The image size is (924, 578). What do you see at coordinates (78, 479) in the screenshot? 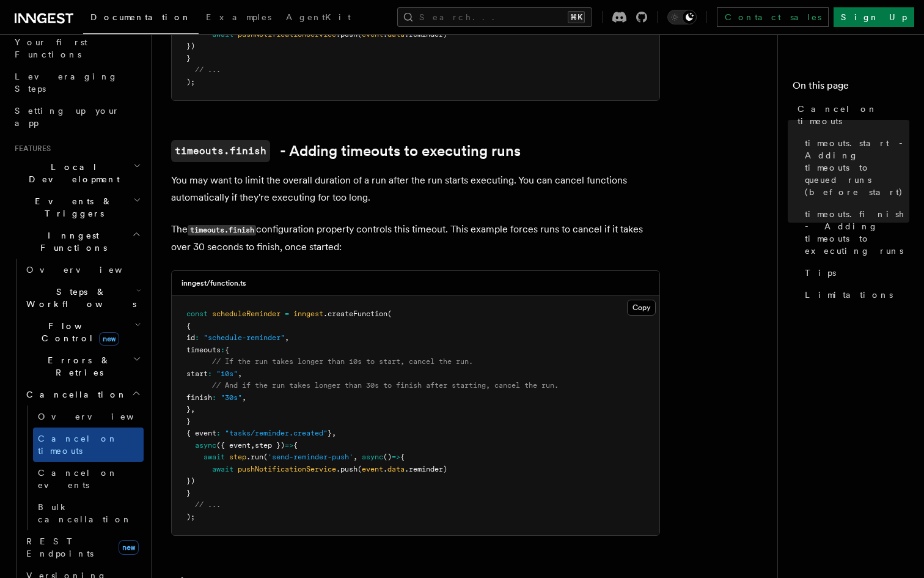
I see `span: Cancel on events` at bounding box center [78, 479].